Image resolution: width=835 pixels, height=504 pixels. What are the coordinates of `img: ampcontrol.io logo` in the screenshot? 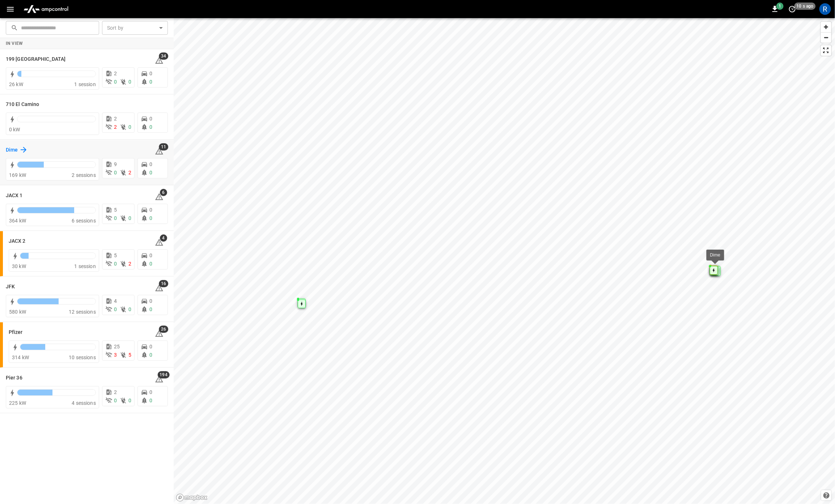 It's located at (46, 9).